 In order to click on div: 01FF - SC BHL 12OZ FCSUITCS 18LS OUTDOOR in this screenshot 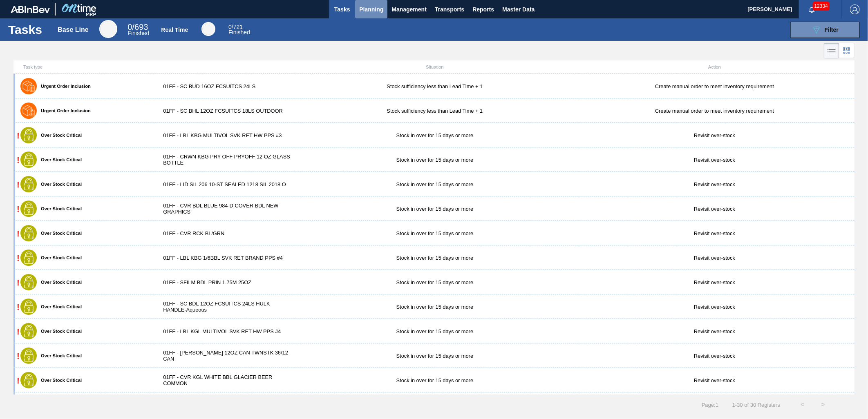, I will do `click(225, 111)`.